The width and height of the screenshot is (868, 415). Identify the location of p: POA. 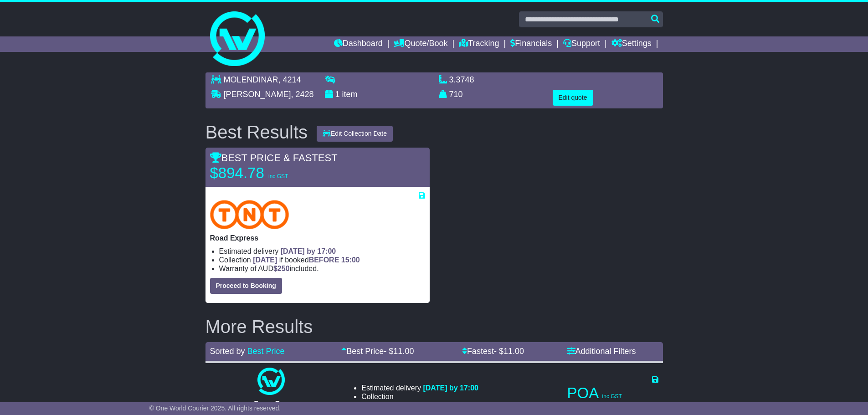
(613, 393).